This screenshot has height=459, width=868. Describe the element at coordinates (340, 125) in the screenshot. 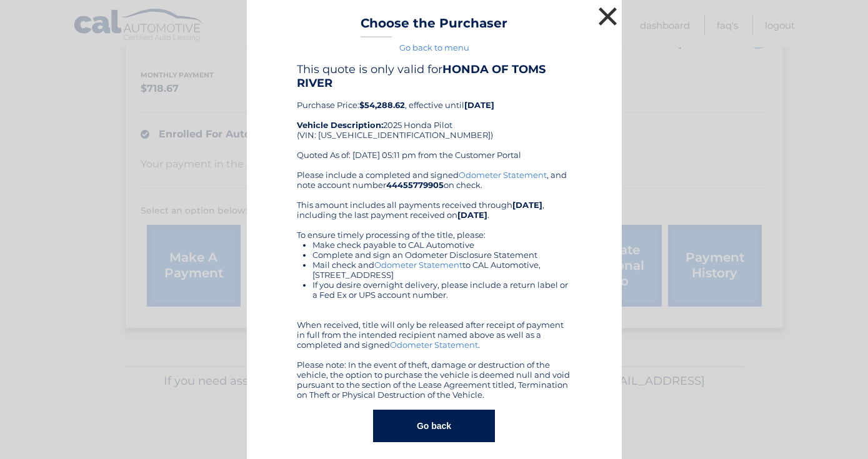

I see `strong: Vehicle Description:` at that location.